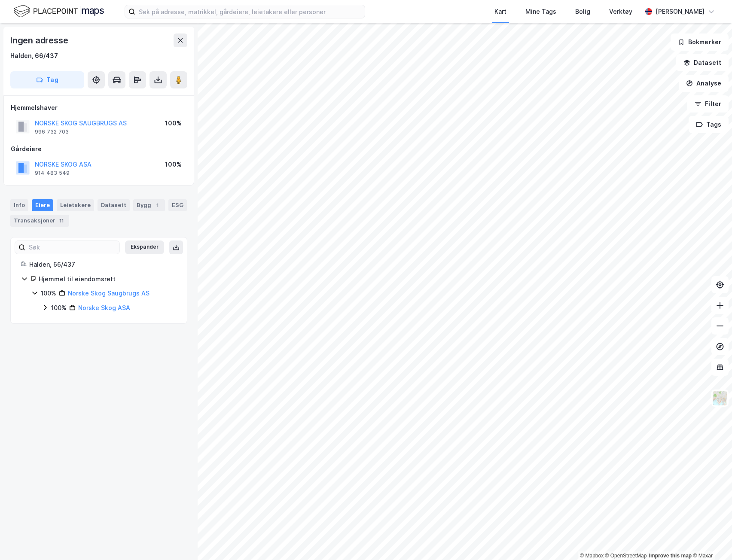  Describe the element at coordinates (582, 12) in the screenshot. I see `div: Bolig` at that location.